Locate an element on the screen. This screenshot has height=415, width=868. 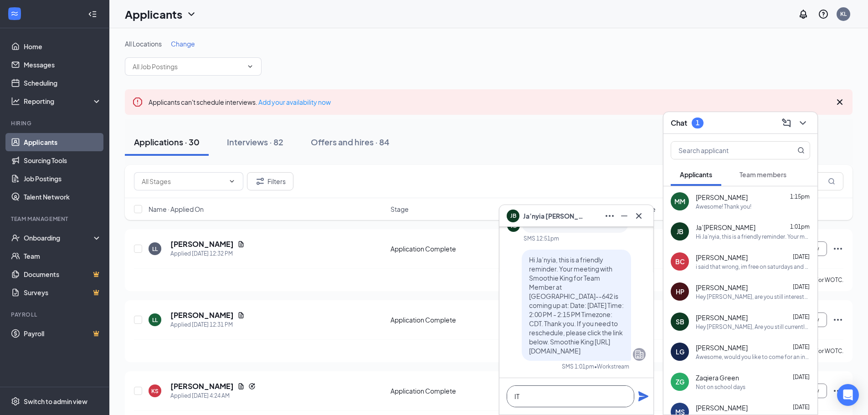
span: Applicants can't schedule interviews. is located at coordinates (240, 102).